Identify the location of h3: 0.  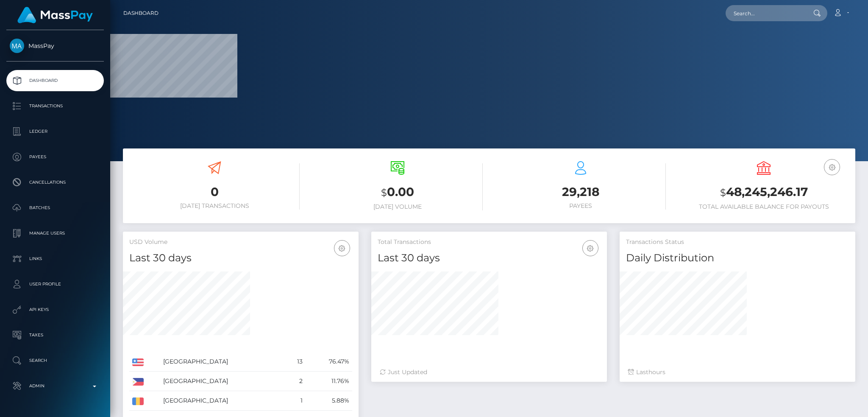
(215, 192).